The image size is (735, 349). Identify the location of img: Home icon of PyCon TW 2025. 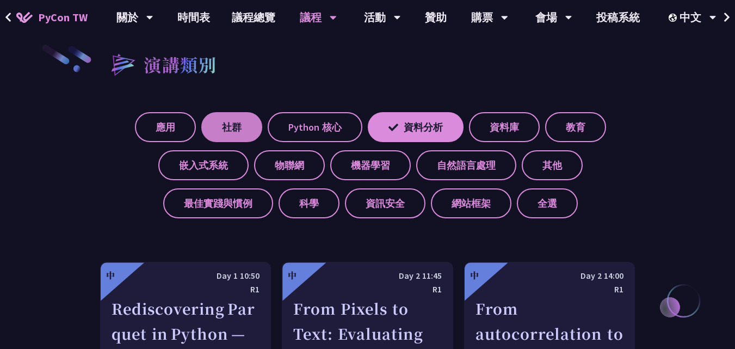
(24, 17).